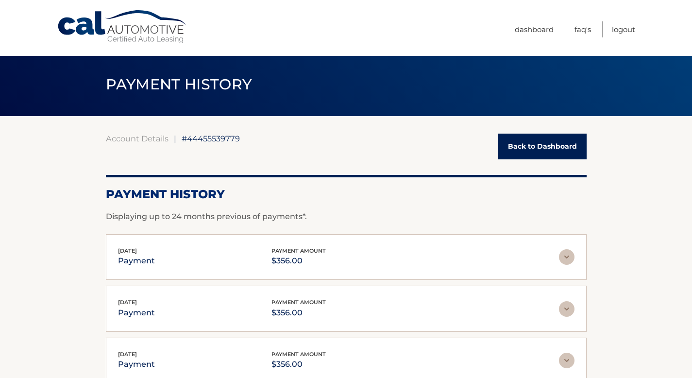 Image resolution: width=692 pixels, height=378 pixels. Describe the element at coordinates (211, 138) in the screenshot. I see `span: #44455539779` at that location.